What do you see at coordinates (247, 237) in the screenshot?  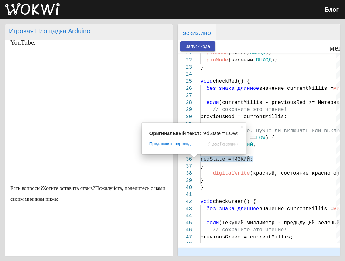 I see `ya-tr-span: previousGreen = currentMillis;` at bounding box center [247, 237].